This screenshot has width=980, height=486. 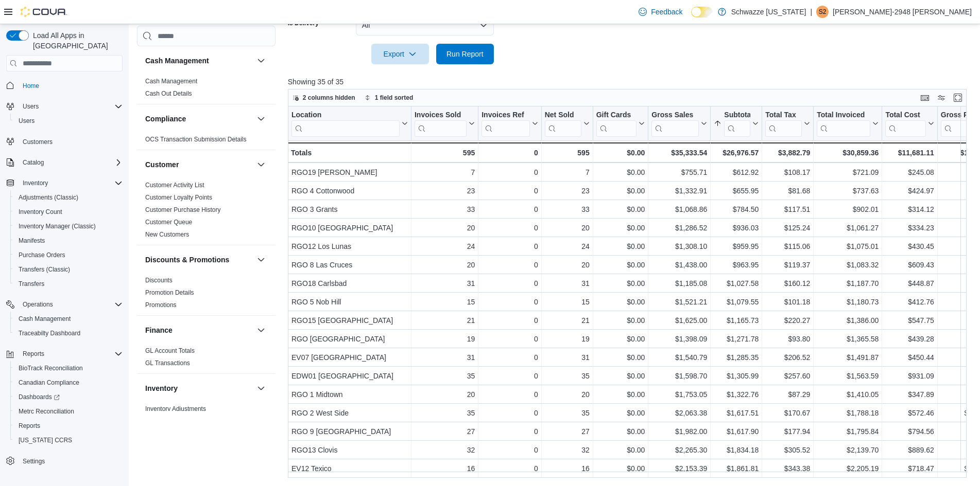 I want to click on button: Export, so click(x=400, y=54).